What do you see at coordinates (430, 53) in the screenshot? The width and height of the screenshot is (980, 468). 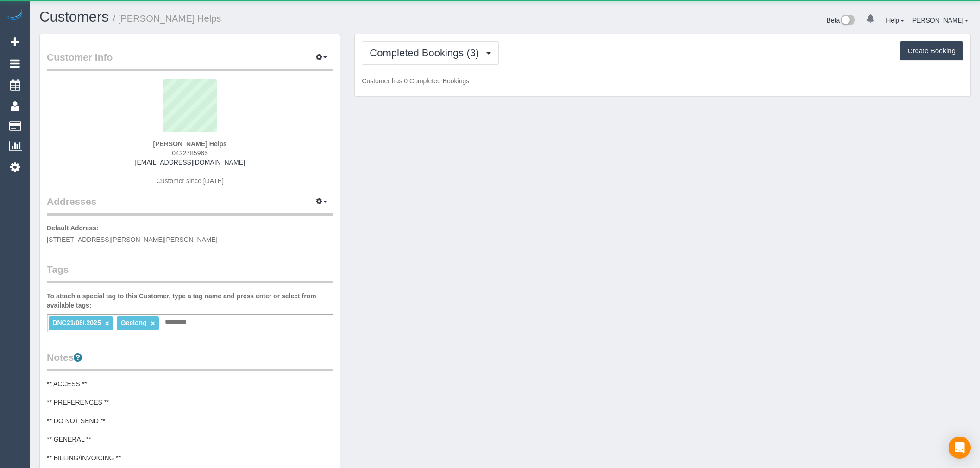 I see `button: Completed Bookings (3)` at bounding box center [430, 53].